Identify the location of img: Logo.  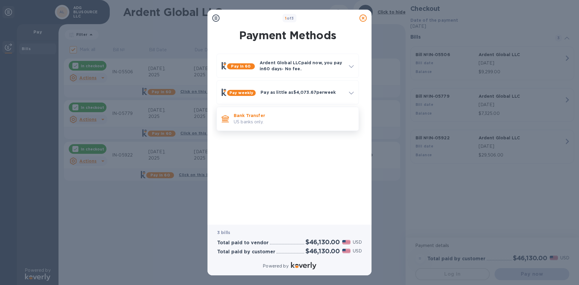
(304, 266).